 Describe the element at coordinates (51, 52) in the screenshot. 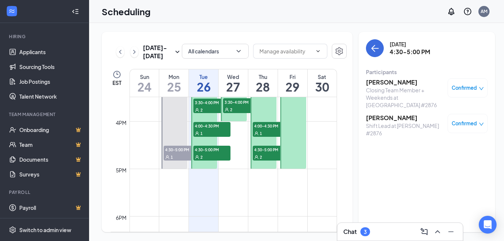

I see `a: Applicants` at that location.